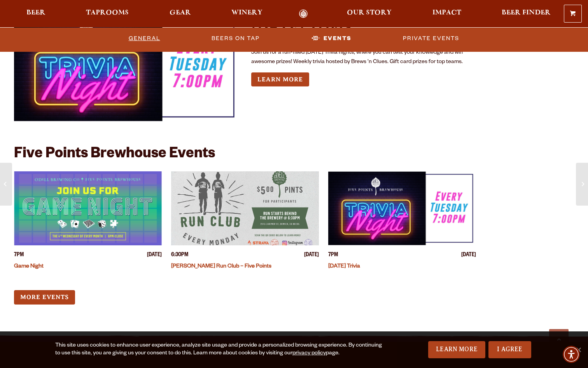 The width and height of the screenshot is (588, 368). Describe the element at coordinates (572, 354) in the screenshot. I see `div: Accessibility Menu` at that location.